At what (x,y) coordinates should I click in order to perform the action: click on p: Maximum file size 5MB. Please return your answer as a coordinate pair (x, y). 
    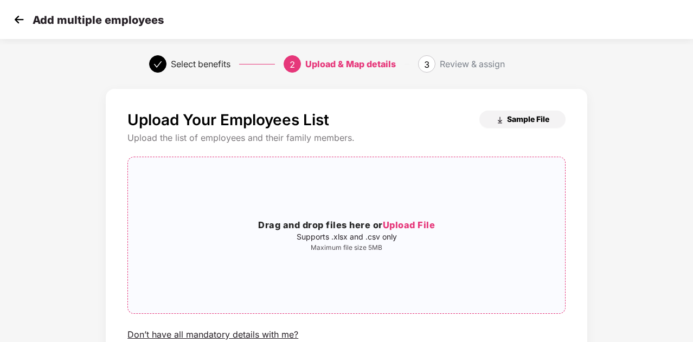
    Looking at the image, I should click on (346, 248).